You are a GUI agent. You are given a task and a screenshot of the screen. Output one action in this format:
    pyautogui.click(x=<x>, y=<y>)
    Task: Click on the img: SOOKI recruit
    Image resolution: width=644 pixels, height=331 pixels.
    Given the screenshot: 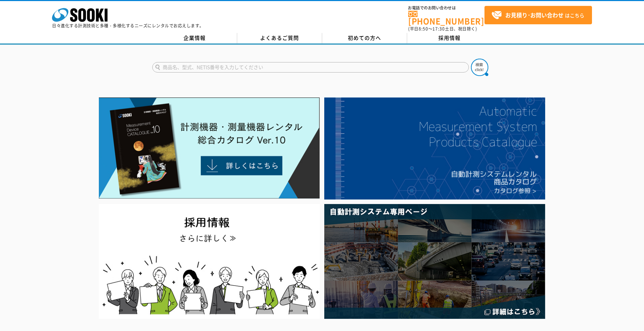 What is the action you would take?
    pyautogui.click(x=209, y=261)
    